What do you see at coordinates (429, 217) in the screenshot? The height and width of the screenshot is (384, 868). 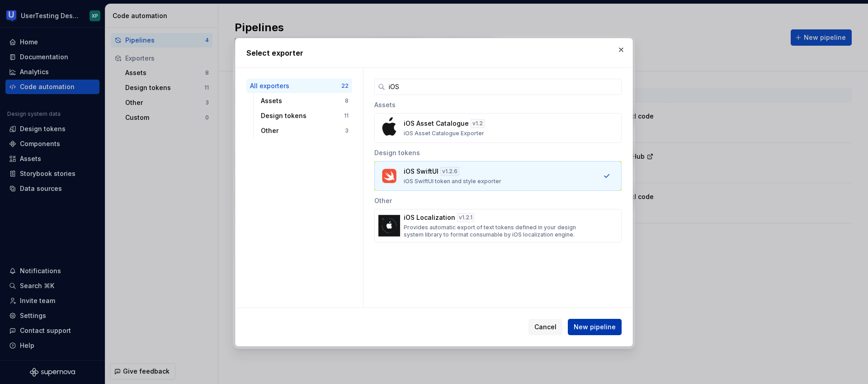 I see `p: iOS Localization` at bounding box center [429, 217].